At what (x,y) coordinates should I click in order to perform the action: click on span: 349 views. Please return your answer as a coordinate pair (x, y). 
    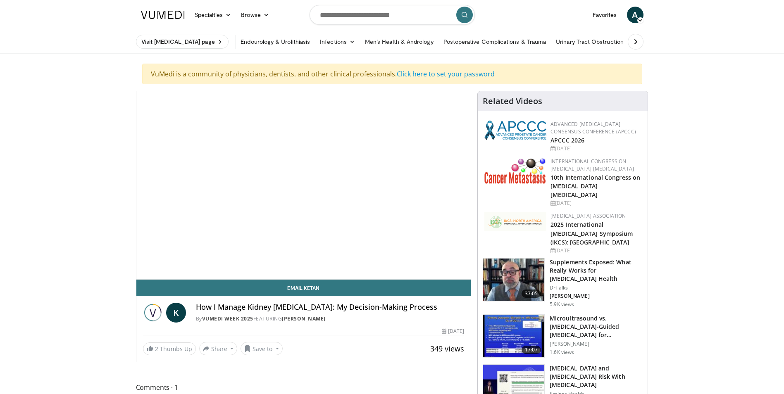
    Looking at the image, I should click on (447, 349).